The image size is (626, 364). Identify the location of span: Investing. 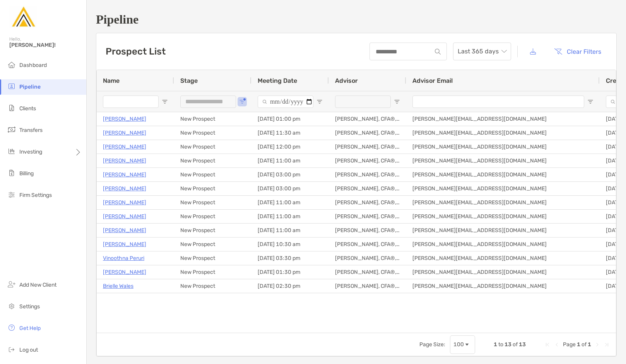
(31, 152).